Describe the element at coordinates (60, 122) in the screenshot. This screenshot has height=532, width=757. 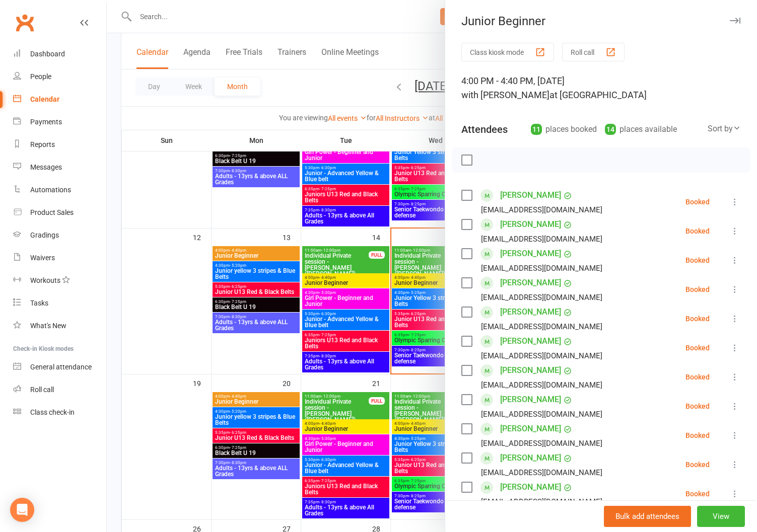
I see `a: Payments` at that location.